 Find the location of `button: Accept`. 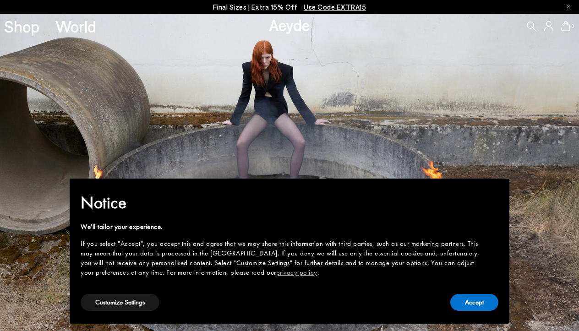

button: Accept is located at coordinates (474, 302).